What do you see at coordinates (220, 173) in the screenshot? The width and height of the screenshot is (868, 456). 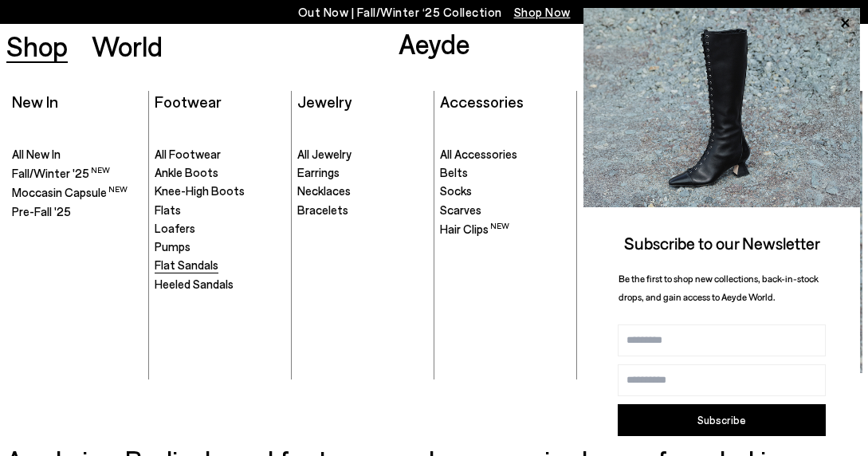 I see `a: Ankle Boots` at bounding box center [220, 173].